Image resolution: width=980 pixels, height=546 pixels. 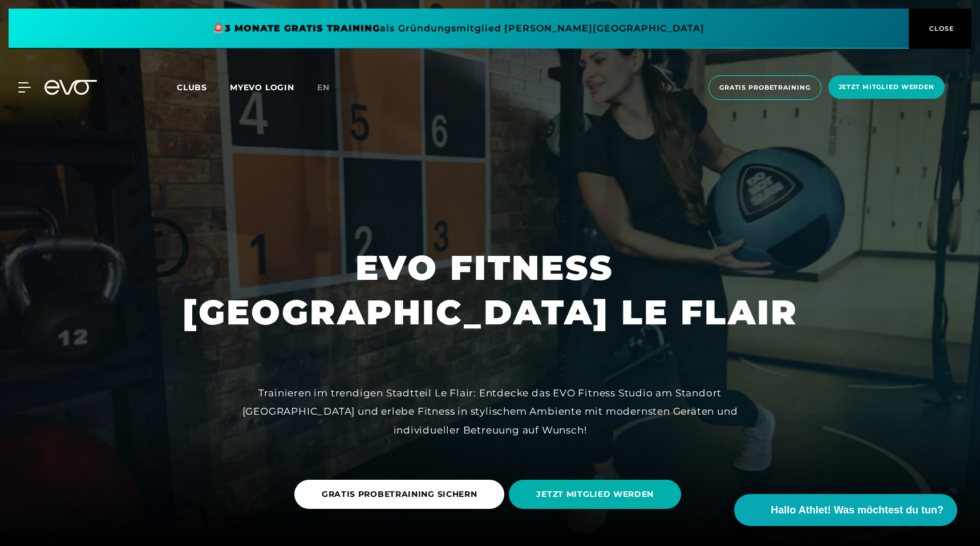 What do you see at coordinates (192, 87) in the screenshot?
I see `span: Clubs` at bounding box center [192, 87].